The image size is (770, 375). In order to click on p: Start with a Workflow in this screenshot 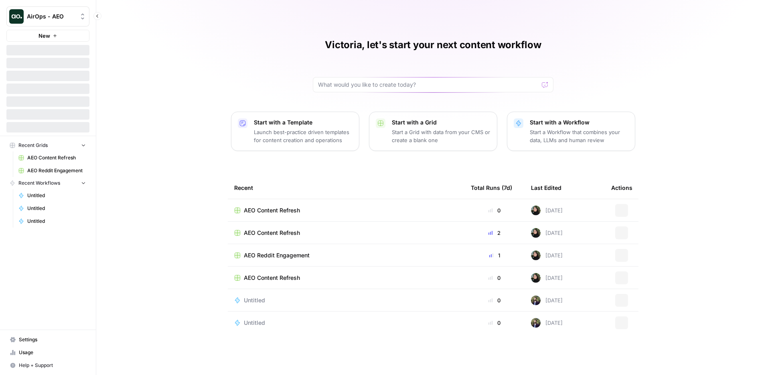, I will do `click(579, 122)`.